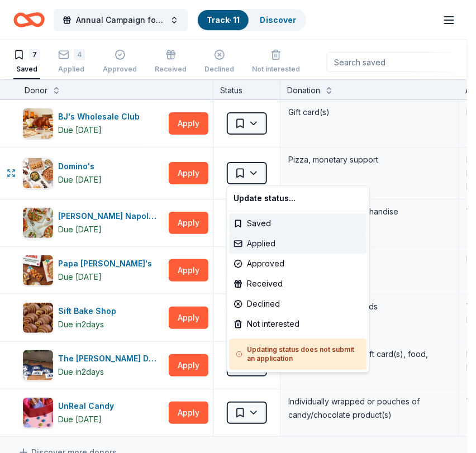 The image size is (476, 453). I want to click on div: Approved, so click(298, 264).